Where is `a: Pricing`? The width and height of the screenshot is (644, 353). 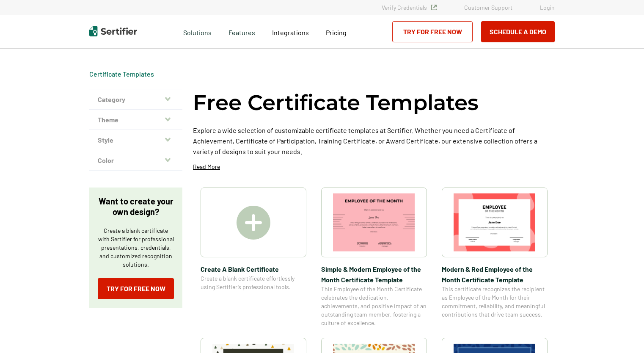 a: Pricing is located at coordinates (335, 31).